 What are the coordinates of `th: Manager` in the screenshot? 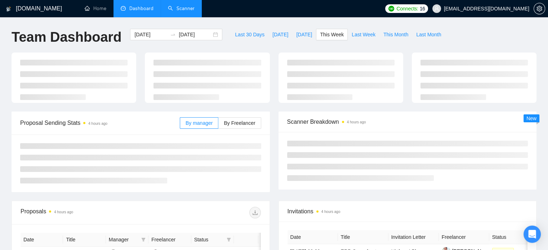 It's located at (127, 240).